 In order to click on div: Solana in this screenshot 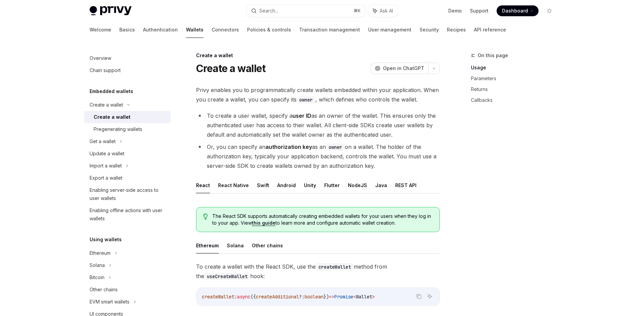, I will do `click(97, 265)`.